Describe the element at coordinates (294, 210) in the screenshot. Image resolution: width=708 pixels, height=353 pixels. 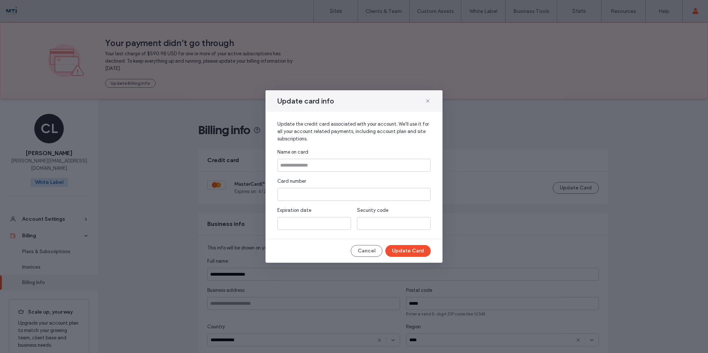
I see `span: Expiration date` at that location.